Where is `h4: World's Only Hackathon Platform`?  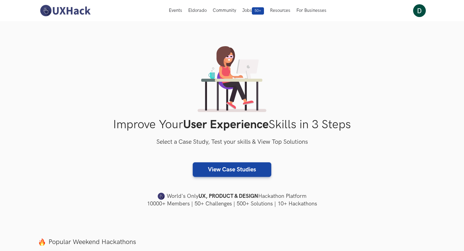 h4: World's Only Hackathon Platform is located at coordinates (232, 196).